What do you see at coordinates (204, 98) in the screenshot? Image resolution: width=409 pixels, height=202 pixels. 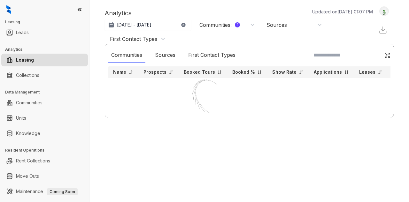 I see `img: Loader` at bounding box center [204, 98].